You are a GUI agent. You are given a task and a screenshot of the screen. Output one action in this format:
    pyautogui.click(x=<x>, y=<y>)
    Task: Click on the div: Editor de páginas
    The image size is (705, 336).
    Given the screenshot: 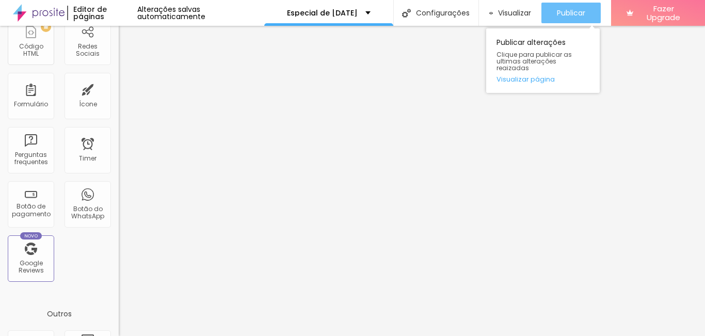 What is the action you would take?
    pyautogui.click(x=102, y=13)
    